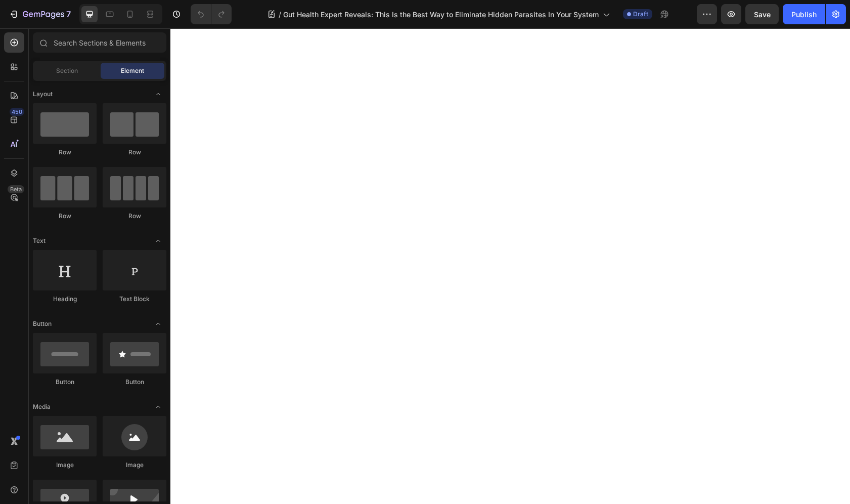 This screenshot has width=850, height=504. I want to click on div: 450, so click(17, 112).